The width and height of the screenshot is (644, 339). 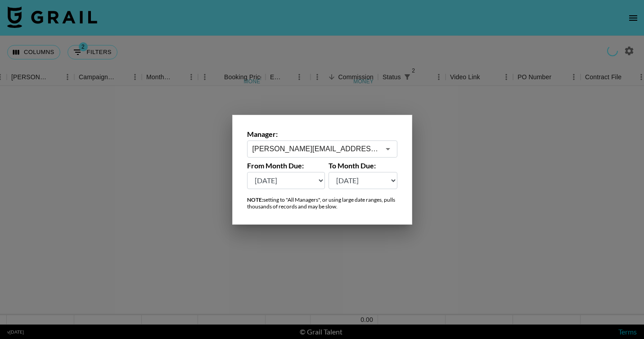 I want to click on label: From Month Due:, so click(x=286, y=166).